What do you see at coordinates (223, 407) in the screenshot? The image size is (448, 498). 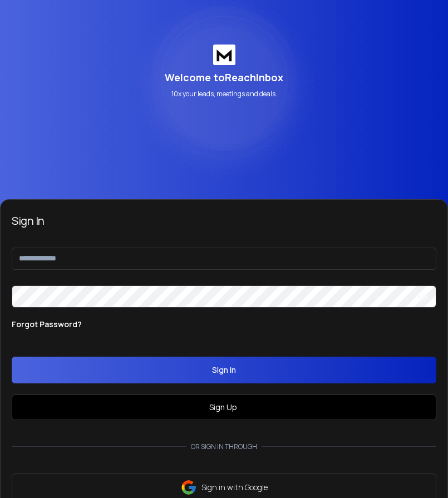 I see `a: Sign Up` at bounding box center [223, 407].